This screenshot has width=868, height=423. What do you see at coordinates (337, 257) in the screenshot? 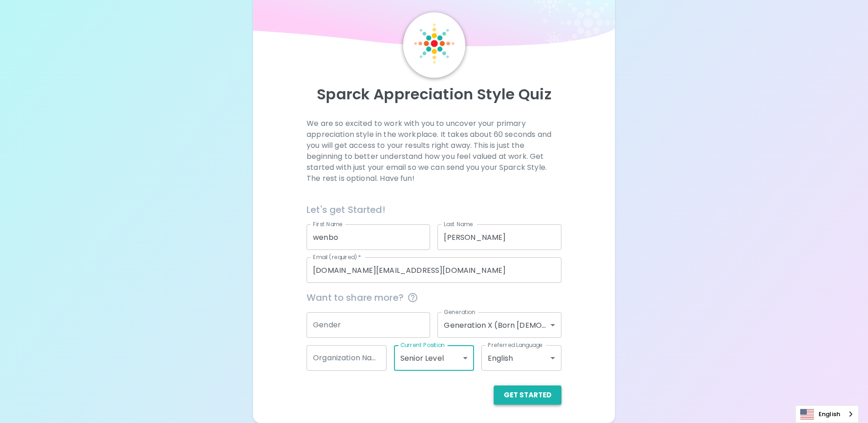
I see `label: Email (required)` at bounding box center [337, 257].